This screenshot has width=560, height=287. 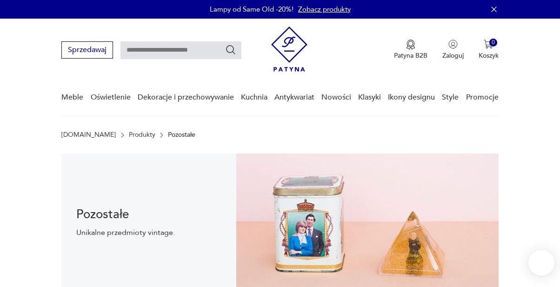 What do you see at coordinates (411, 50) in the screenshot?
I see `a: Ikona medaluPatyna B2B` at bounding box center [411, 50].